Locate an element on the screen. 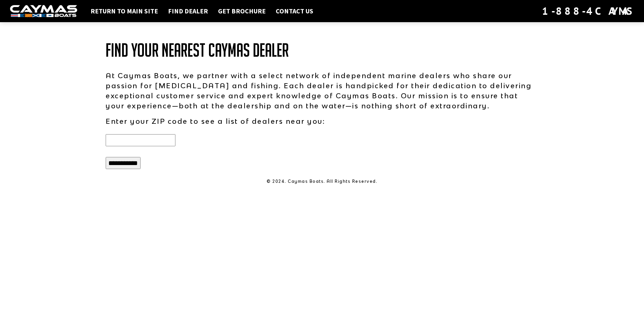 Image resolution: width=644 pixels, height=317 pixels. a: Contact Us is located at coordinates (295, 11).